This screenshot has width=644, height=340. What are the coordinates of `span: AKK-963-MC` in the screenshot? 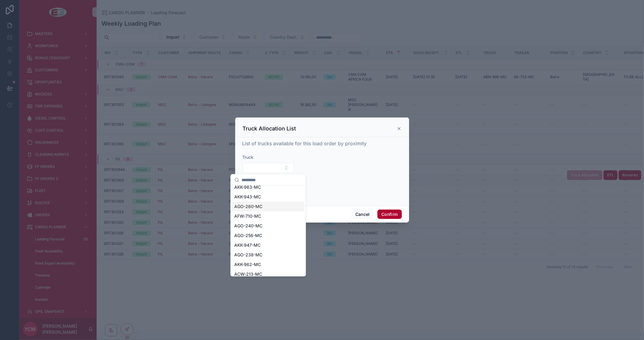 It's located at (248, 187).